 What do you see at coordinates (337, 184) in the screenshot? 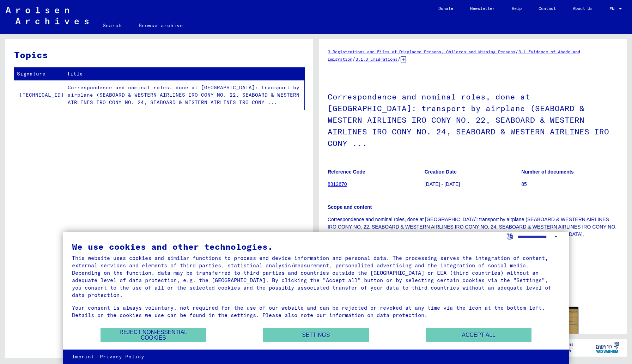
I see `a: 8312670` at bounding box center [337, 184].